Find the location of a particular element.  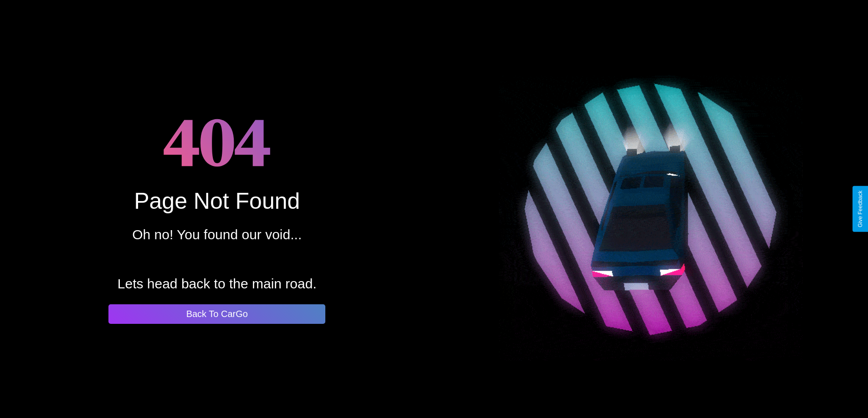

img: spinning car is located at coordinates (651, 209).